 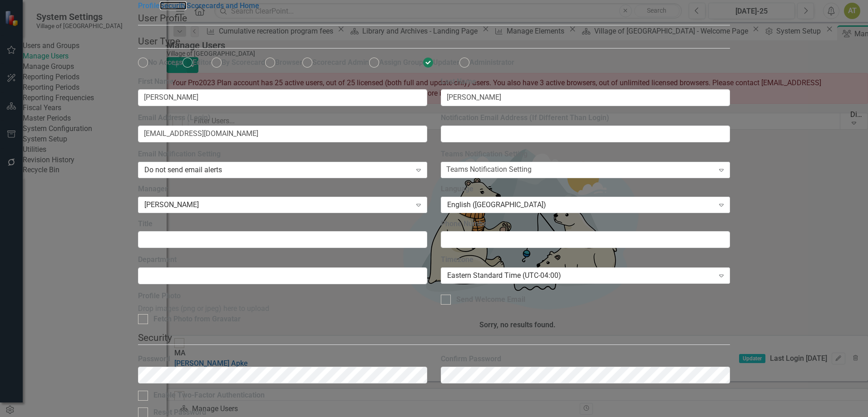 What do you see at coordinates (282, 260) in the screenshot?
I see `label: Department` at bounding box center [282, 260].